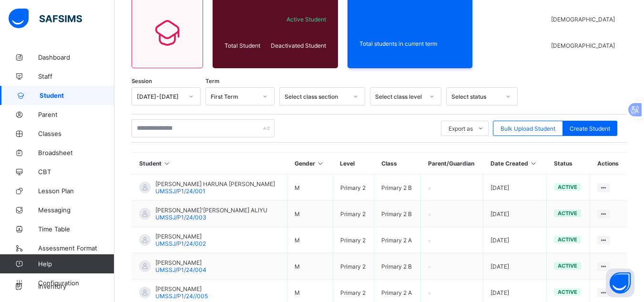 The height and width of the screenshot is (302, 644). Describe the element at coordinates (461, 128) in the screenshot. I see `span: Export as` at that location.